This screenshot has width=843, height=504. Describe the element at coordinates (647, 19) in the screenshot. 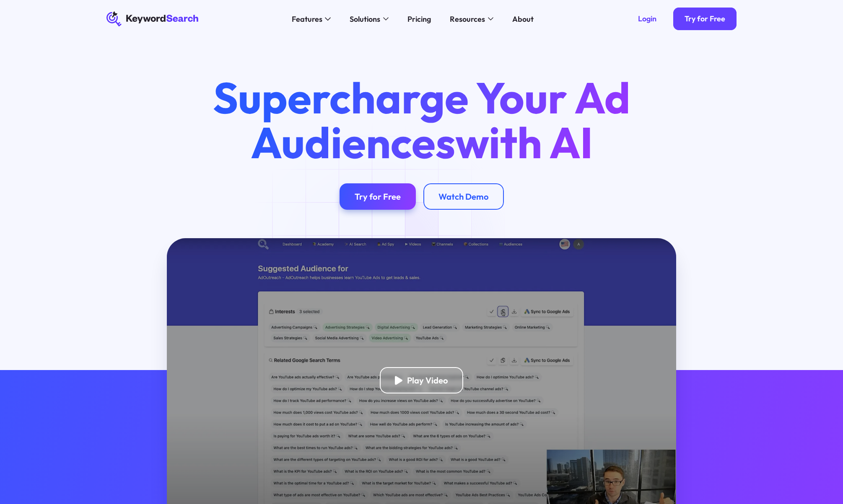

I see `a: Login` at that location.